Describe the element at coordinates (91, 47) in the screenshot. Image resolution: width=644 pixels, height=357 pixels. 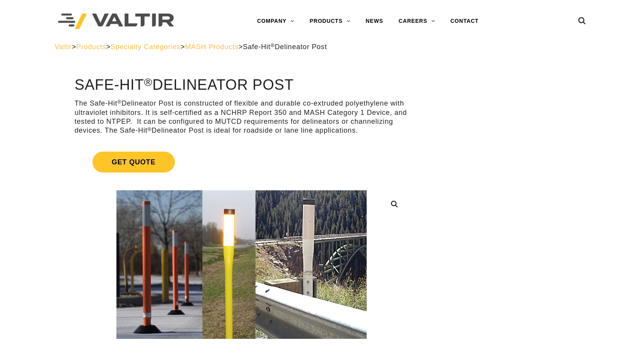
I see `a: Products` at that location.